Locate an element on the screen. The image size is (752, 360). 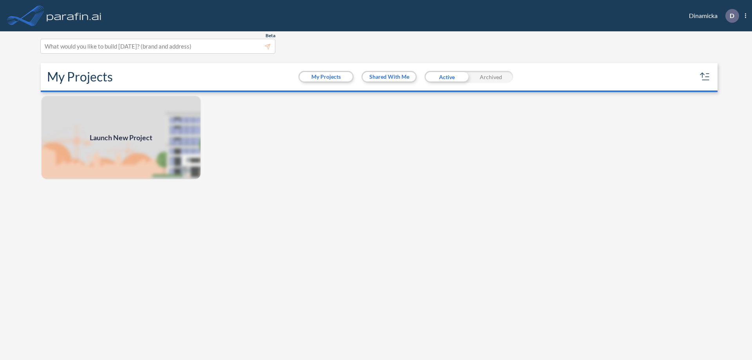
img: add is located at coordinates (121, 138).